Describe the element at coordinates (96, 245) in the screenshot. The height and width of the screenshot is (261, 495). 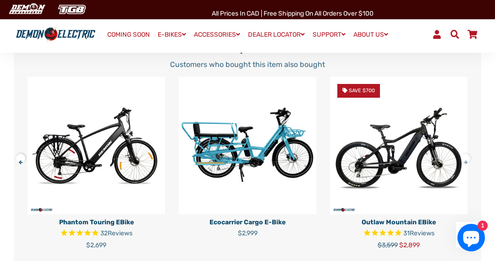
I see `span: $2,699` at that location.